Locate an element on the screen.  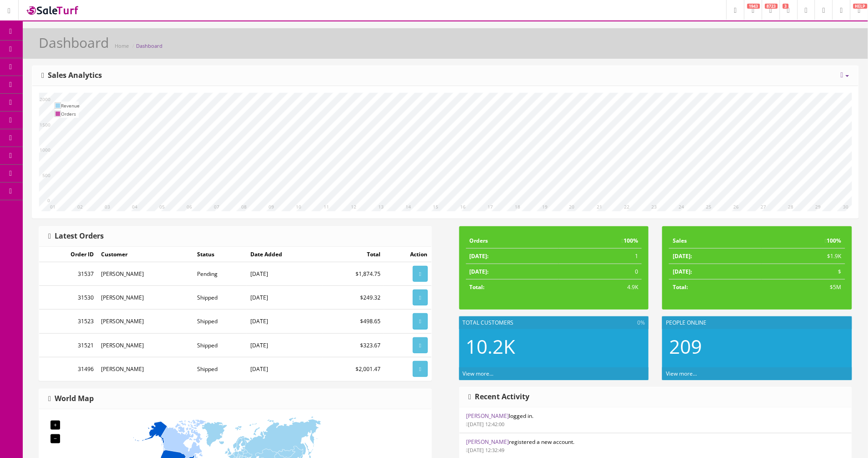
a: Home is located at coordinates (121, 45).